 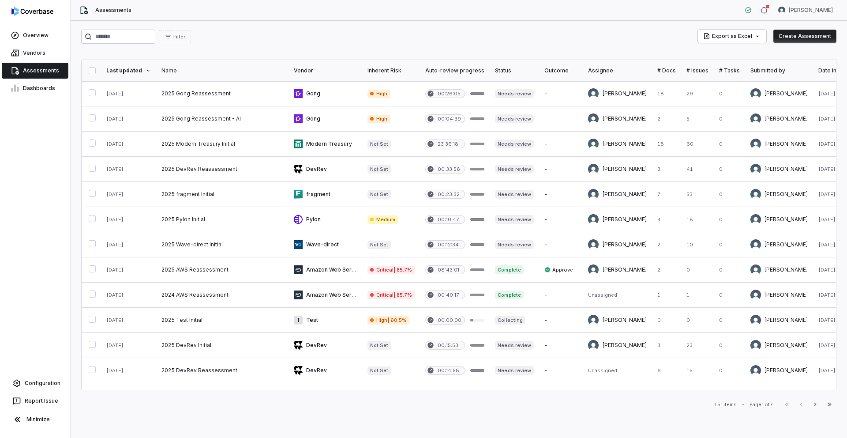 I want to click on span: Overview, so click(x=36, y=35).